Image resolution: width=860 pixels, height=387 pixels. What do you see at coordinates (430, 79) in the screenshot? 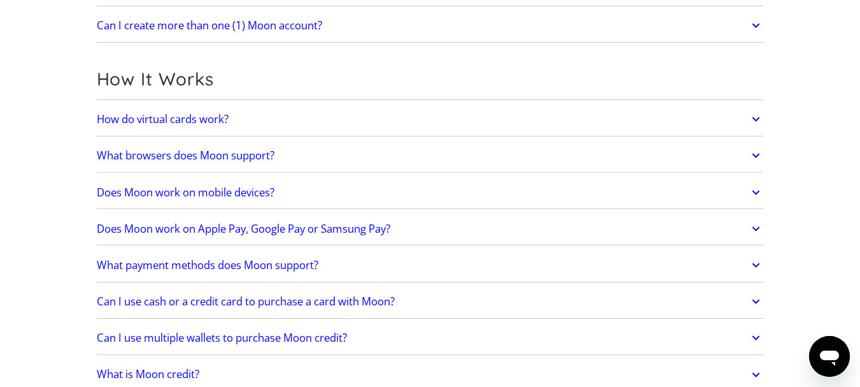
I see `h2: How It Works` at bounding box center [430, 79].